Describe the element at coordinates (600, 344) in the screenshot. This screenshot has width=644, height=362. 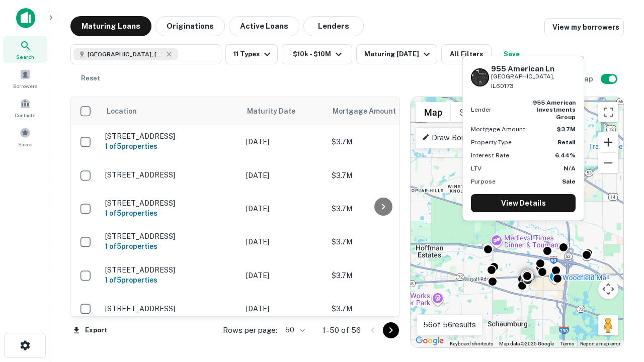
I see `a: Report a map error` at that location.